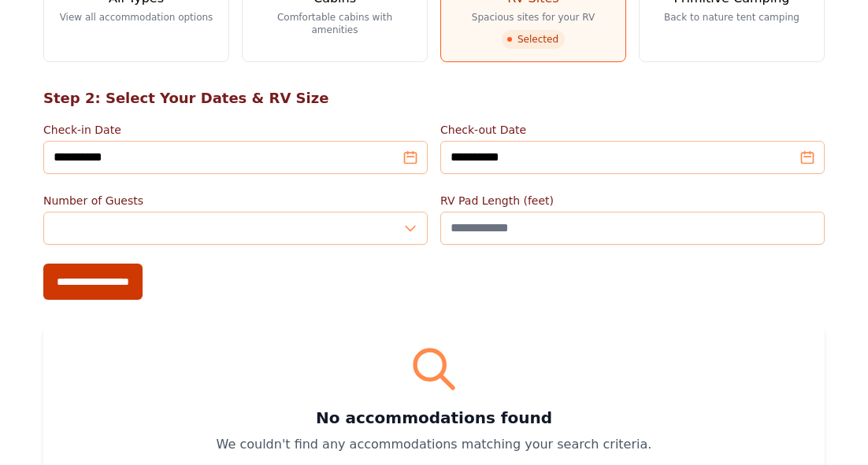 The image size is (868, 465). Describe the element at coordinates (335, 23) in the screenshot. I see `p: Comfortable cabins with amenities` at that location.